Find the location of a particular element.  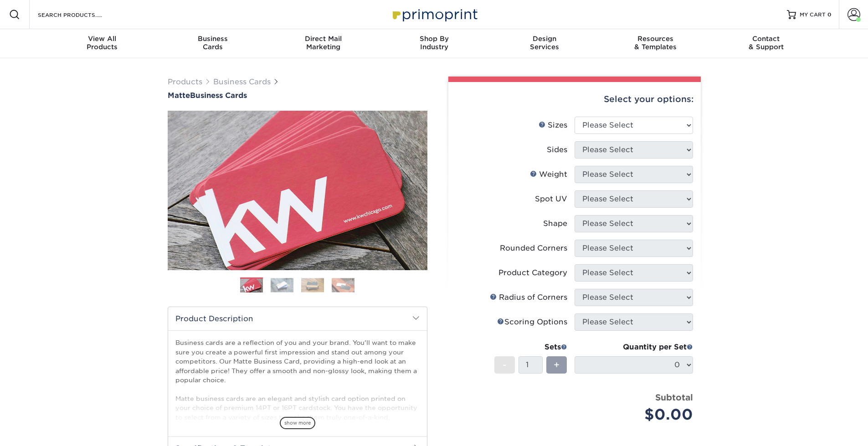

span: Matte is located at coordinates (179, 95).